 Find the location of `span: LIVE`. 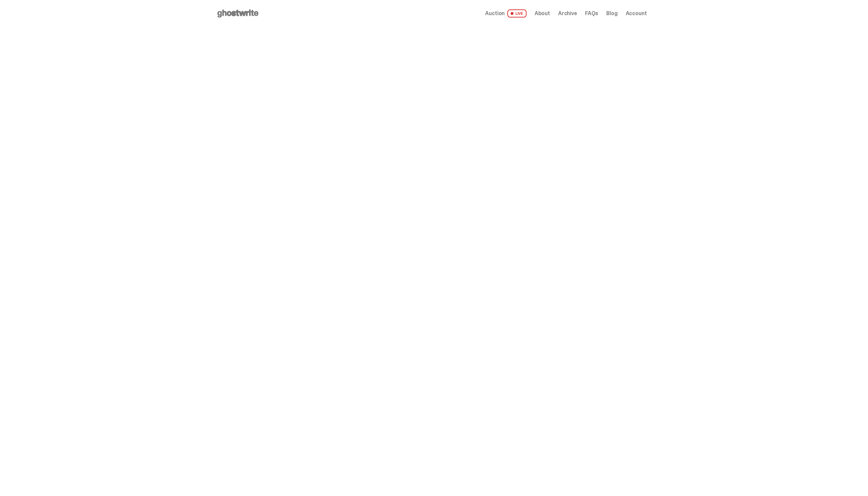

span: LIVE is located at coordinates (517, 13).